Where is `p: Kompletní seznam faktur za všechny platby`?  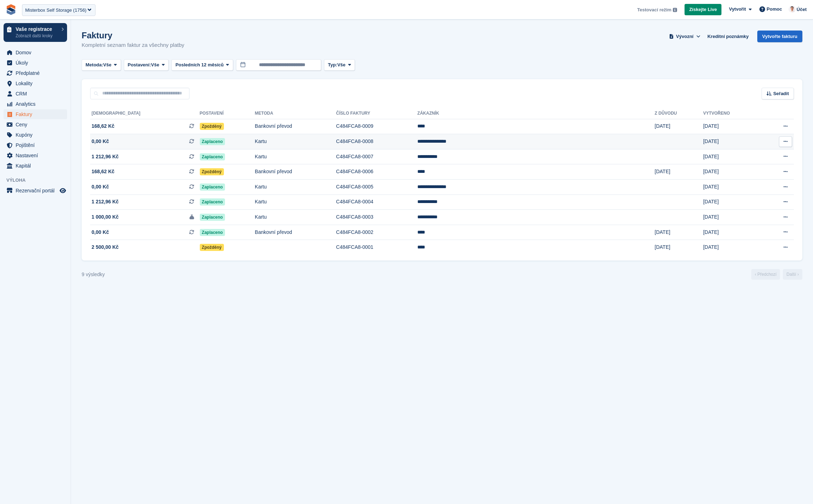 p: Kompletní seznam faktur za všechny platby is located at coordinates (133, 45).